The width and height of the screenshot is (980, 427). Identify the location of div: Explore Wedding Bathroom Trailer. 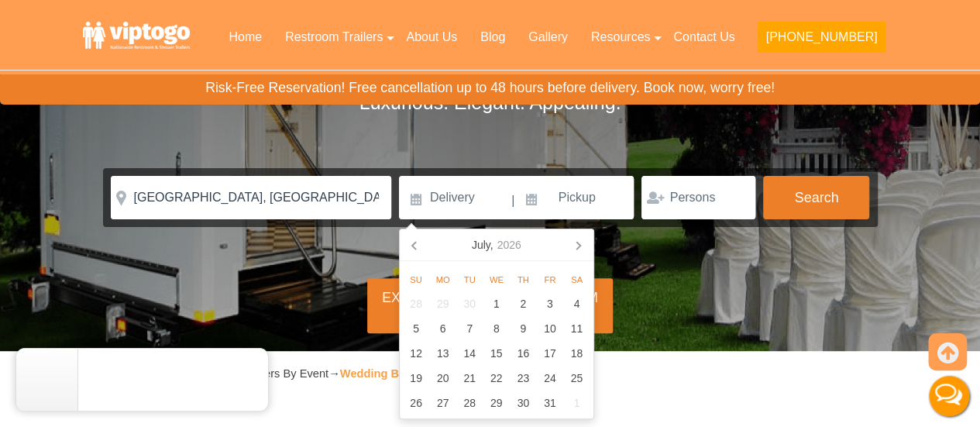
(490, 305).